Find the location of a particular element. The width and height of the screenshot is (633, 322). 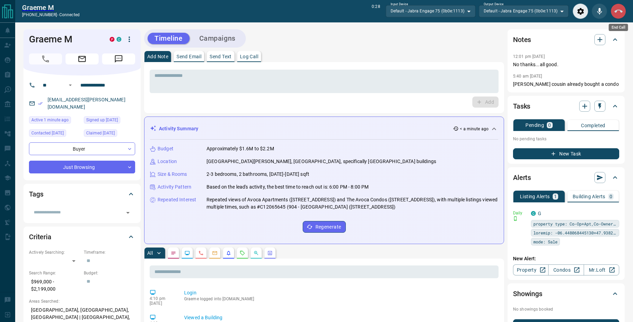

div: Showings is located at coordinates (566, 294).